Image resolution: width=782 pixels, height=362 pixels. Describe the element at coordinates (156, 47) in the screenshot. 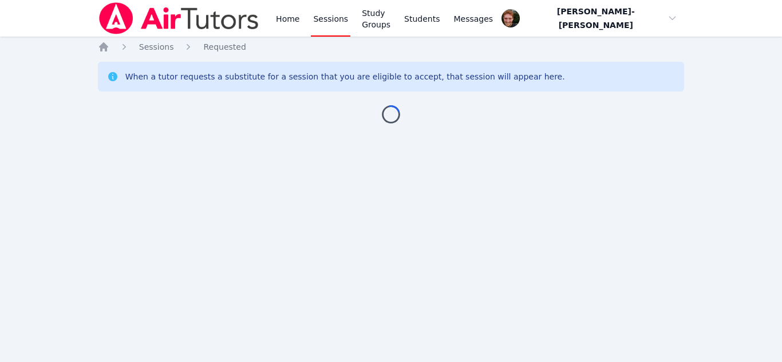

I see `span: Sessions` at that location.